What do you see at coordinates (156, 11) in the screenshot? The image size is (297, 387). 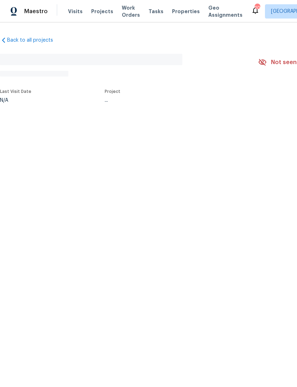 I see `span: Tasks` at bounding box center [156, 11].